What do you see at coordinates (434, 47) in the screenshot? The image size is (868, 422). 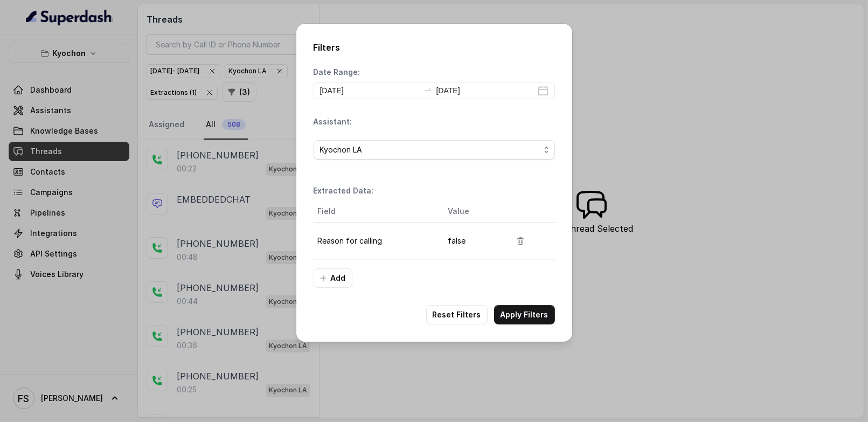 I see `h2: Filters` at bounding box center [434, 47].